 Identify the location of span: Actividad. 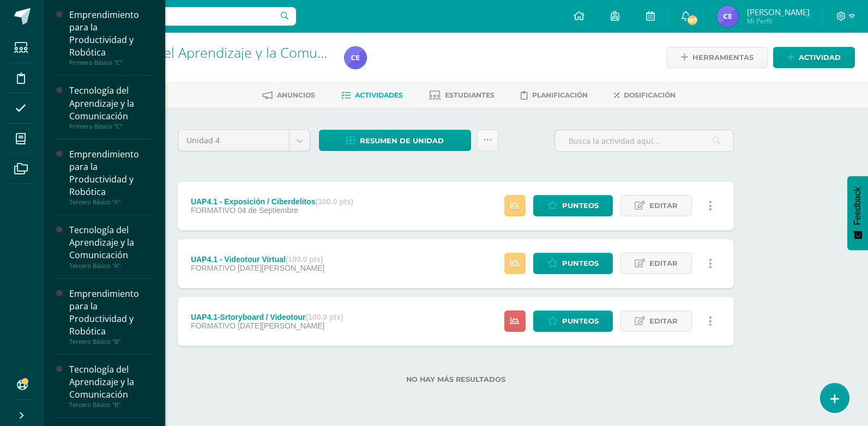
(819, 57).